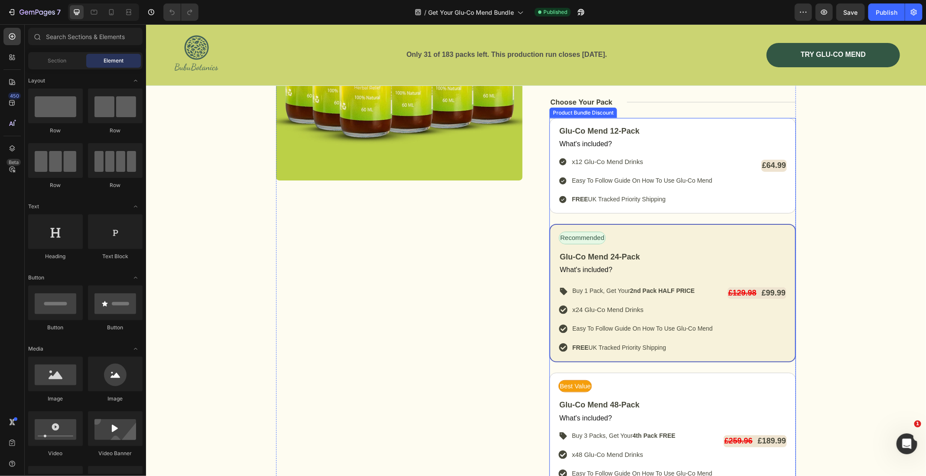 The height and width of the screenshot is (476, 926). I want to click on a: TRY GLU-CO MEND, so click(688, 31).